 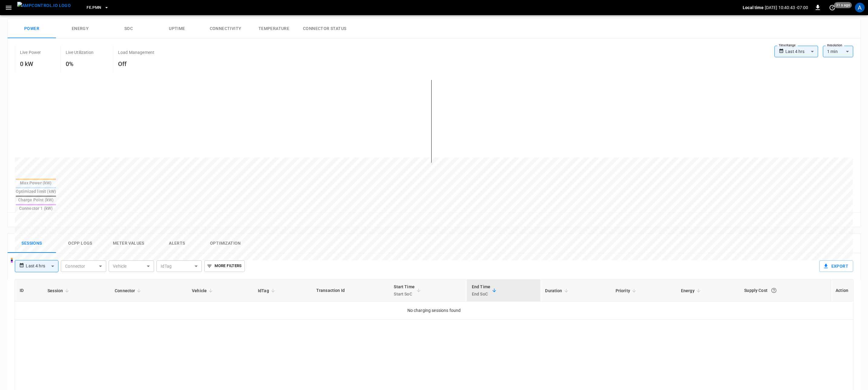 I want to click on h6: Off, so click(x=136, y=64).